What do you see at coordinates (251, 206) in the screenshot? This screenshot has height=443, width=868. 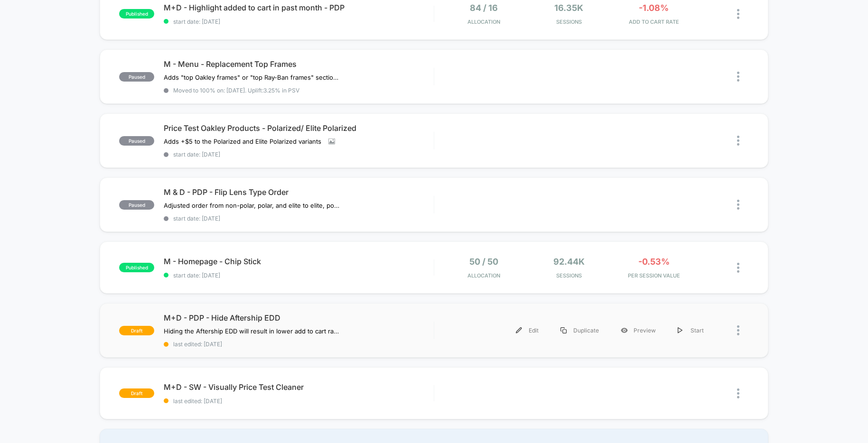 I see `span: Adjusted order from non-polar, polar, and elite to elite, polar, and non-polar in variant` at bounding box center [251, 206].